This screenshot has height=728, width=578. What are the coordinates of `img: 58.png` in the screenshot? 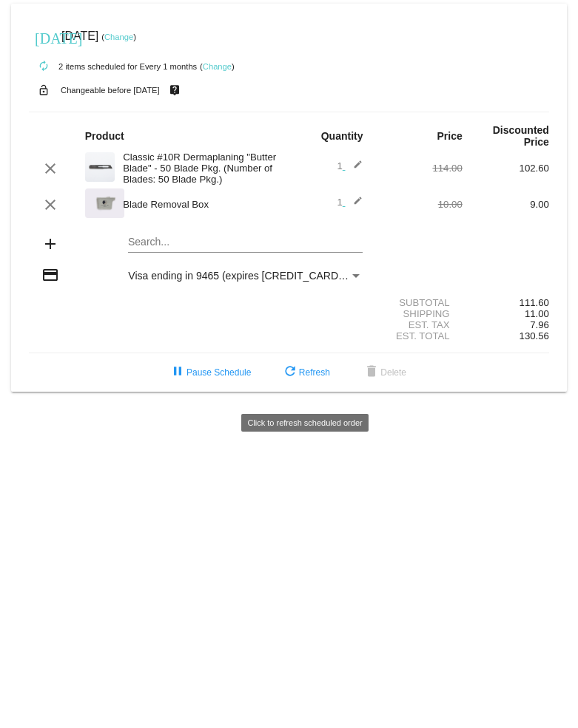 It's located at (100, 167).